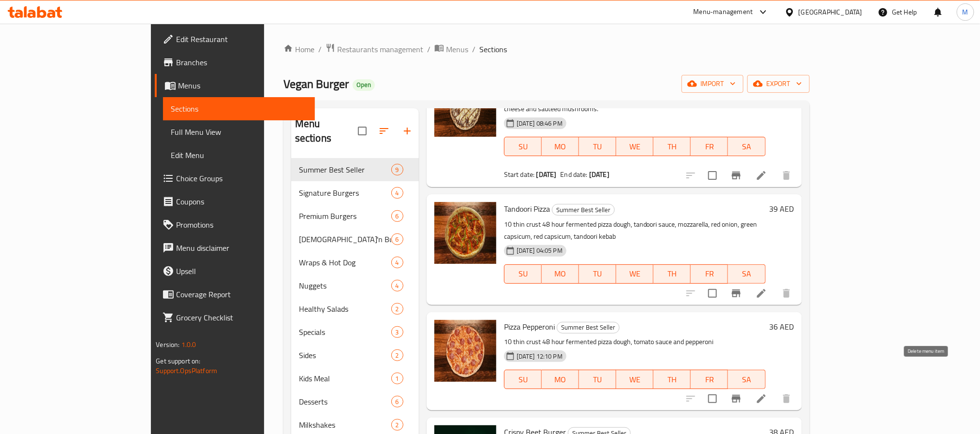 Image resolution: width=980 pixels, height=434 pixels. What do you see at coordinates (355, 286) in the screenshot?
I see `div: Nuggets4` at bounding box center [355, 286].